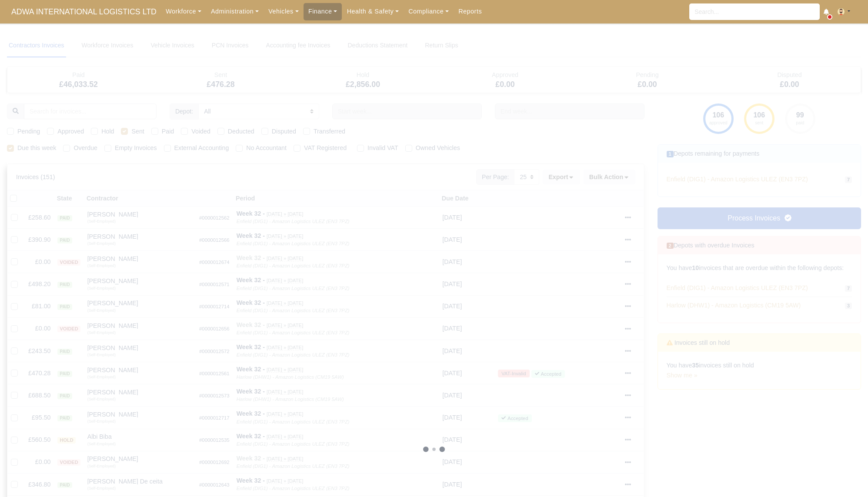  Describe the element at coordinates (846, 476) in the screenshot. I see `div: Chat Widget` at that location.